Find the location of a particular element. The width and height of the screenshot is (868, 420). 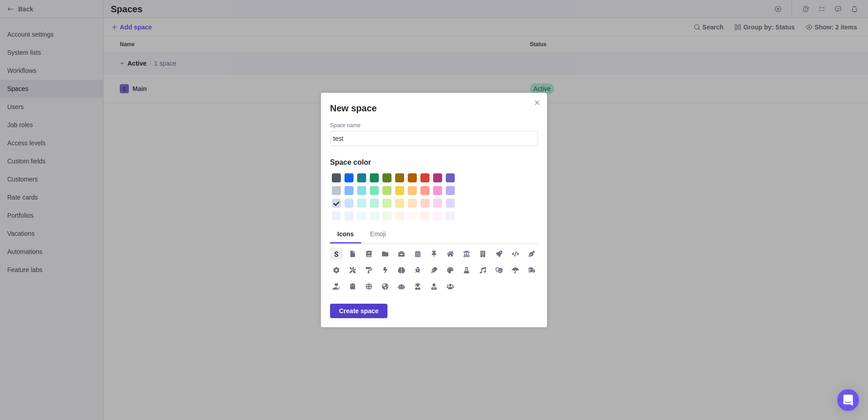

div: New space is located at coordinates (434, 210).